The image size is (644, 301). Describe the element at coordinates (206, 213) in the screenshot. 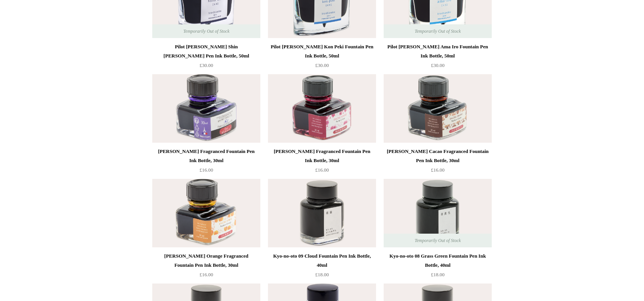

I see `img: Herbin Orange Fragranced Fountain Pen Ink Bottle, 30ml` at that location.